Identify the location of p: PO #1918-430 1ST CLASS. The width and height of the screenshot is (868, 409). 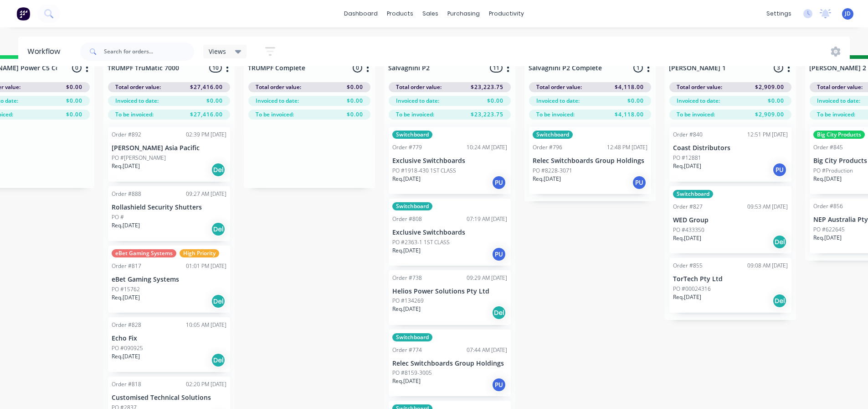
(425, 170).